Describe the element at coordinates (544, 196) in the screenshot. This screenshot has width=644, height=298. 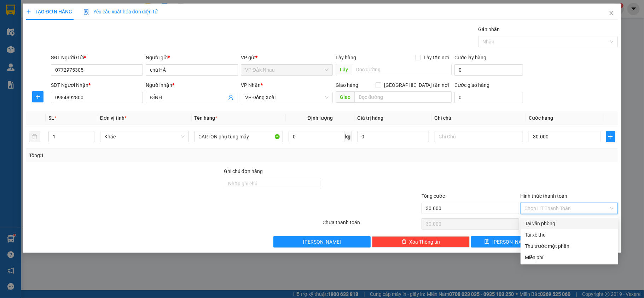
I see `label: Hình thức thanh toán` at that location.